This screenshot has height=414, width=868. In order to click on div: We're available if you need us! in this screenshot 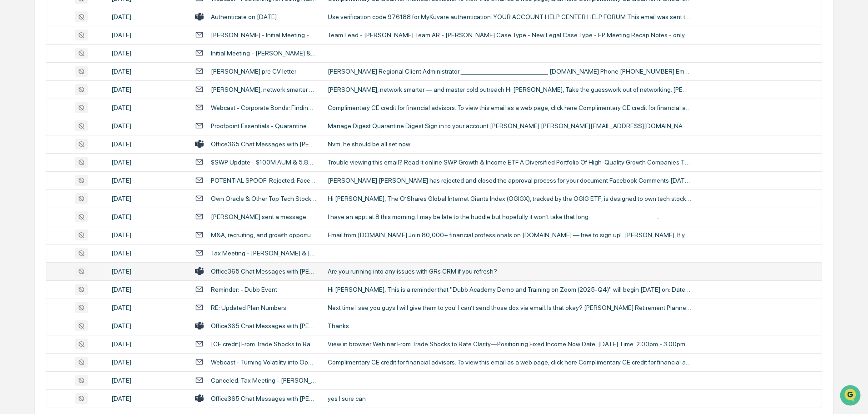, I will do `click(73, 82)`.